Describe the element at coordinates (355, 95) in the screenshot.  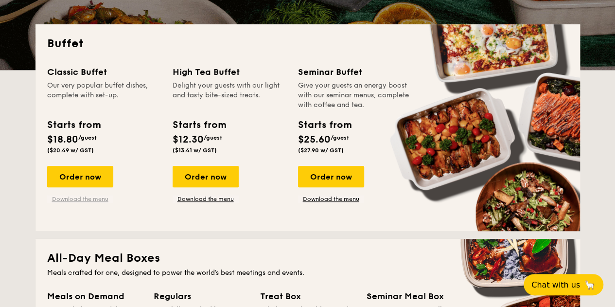
I see `div: Give your guests an energy boost with our seminar menus, complete with coffee and tea.` at that location.